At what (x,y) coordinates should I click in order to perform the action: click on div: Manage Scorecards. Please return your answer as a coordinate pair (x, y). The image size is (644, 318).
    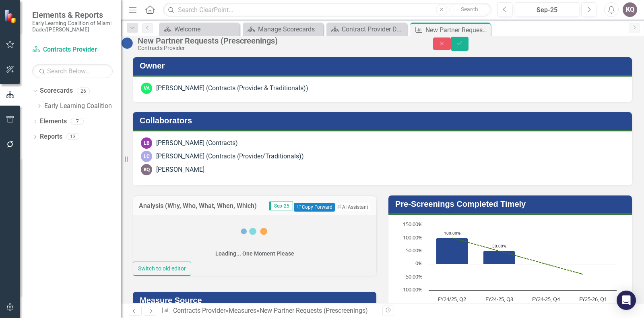
    Looking at the image, I should click on (289, 29).